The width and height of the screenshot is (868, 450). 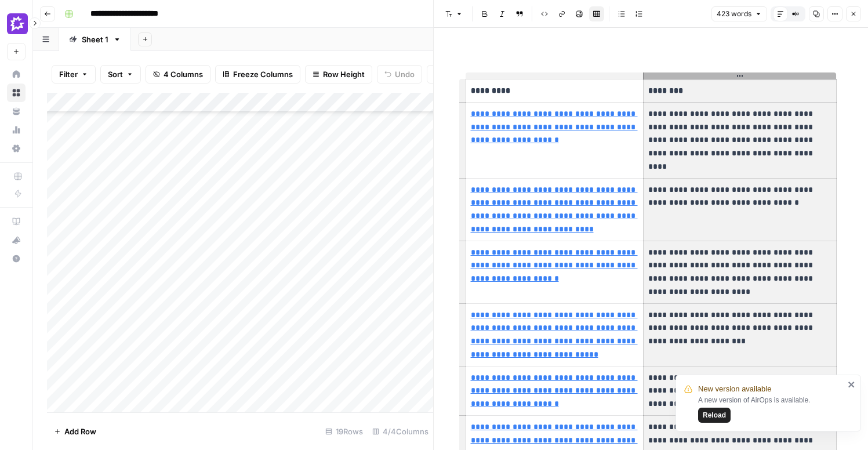 I want to click on div: What's new?, so click(x=16, y=240).